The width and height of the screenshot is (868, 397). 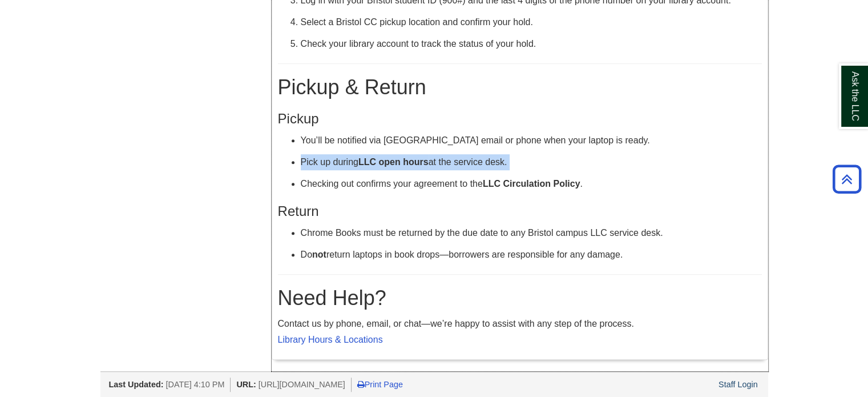 I want to click on p: Do return laptops in book drops—borrowers are responsible for any damage., so click(x=531, y=255).